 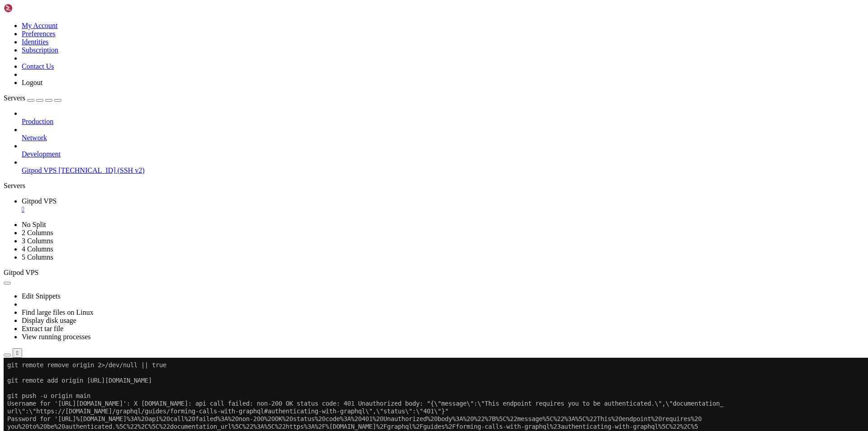 I want to click on x-row: raphql/guides/forming-calls-with-graphql#authenticating-with-graphql\",\"status\":\"401\"}", so click(x=377, y=269).